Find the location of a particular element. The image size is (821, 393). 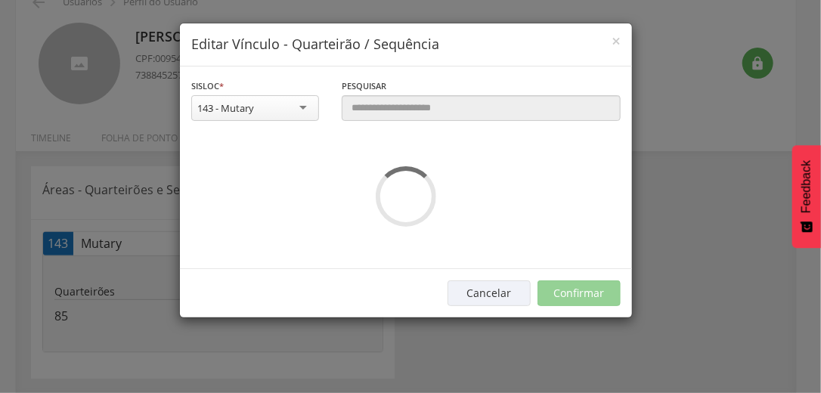

button: Cancelar is located at coordinates (489, 293).